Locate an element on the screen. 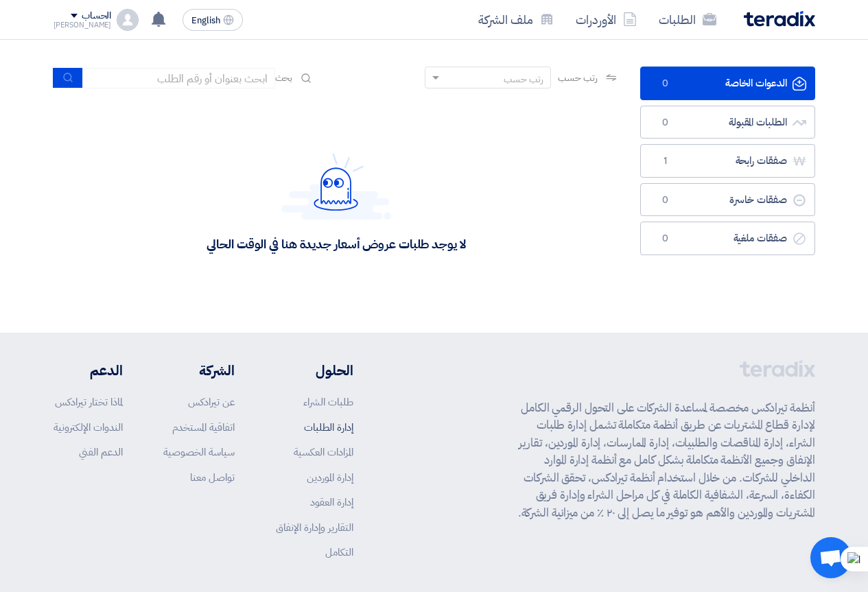 Image resolution: width=868 pixels, height=592 pixels. a: المزادات العكسية is located at coordinates (323, 452).